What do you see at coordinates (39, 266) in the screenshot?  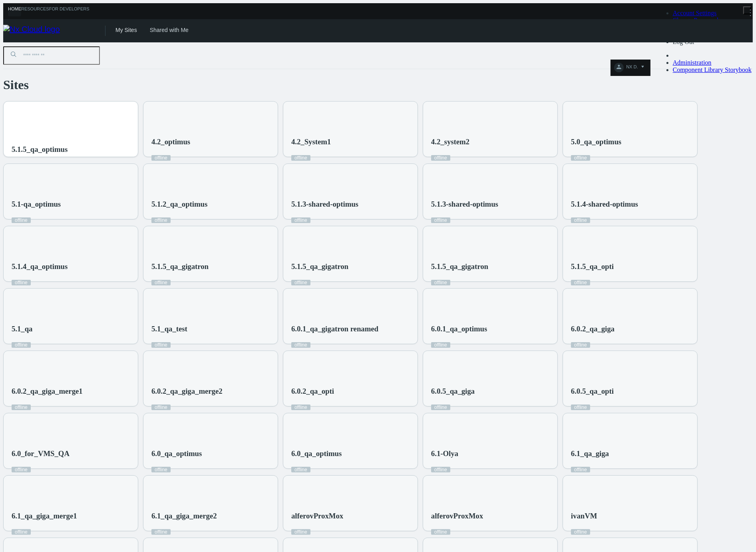 I see `nx-search-highlight: 5.1.4_qa_optimus` at bounding box center [39, 266].